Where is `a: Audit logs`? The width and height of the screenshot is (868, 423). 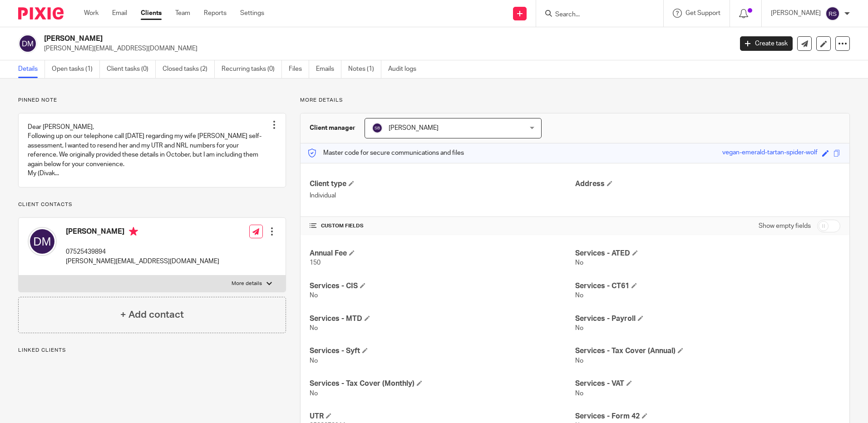
a: Audit logs is located at coordinates (406, 69).